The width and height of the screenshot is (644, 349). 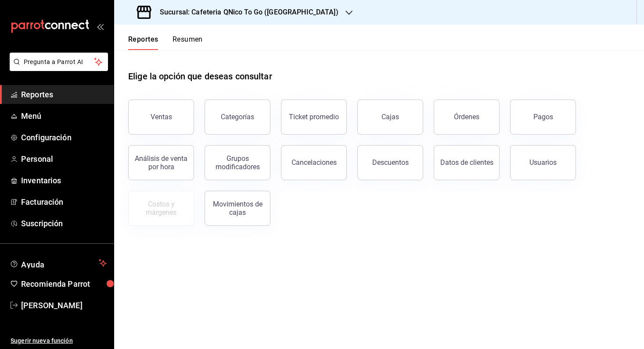 What do you see at coordinates (543, 163) in the screenshot?
I see `button: Usuarios` at bounding box center [543, 163].